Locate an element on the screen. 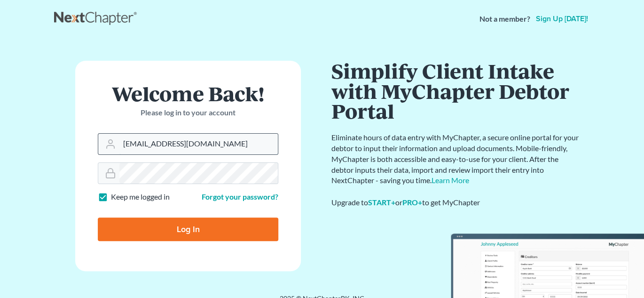 The image size is (644, 298). div: Upgrade to or to get MyChapter is located at coordinates (456, 202).